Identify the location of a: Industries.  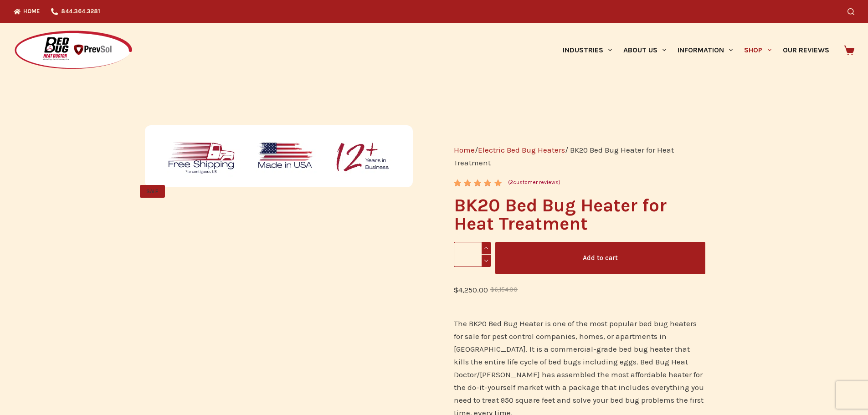
(587, 50).